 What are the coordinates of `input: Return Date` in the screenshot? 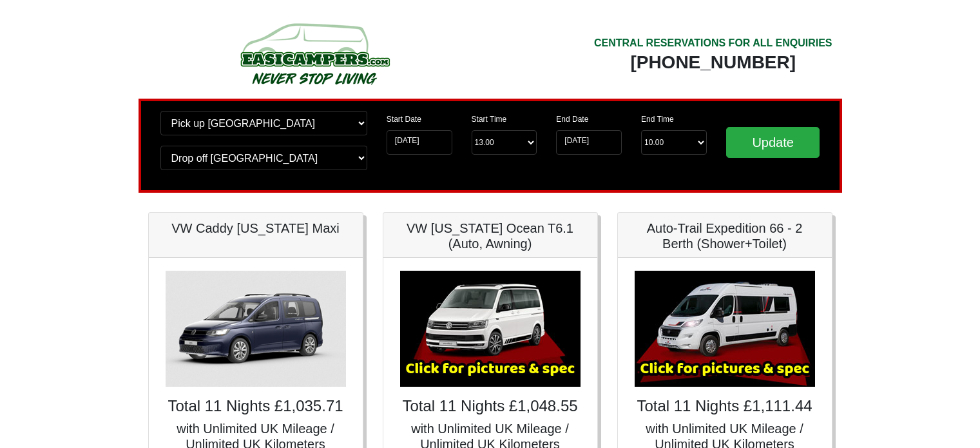 It's located at (589, 143).